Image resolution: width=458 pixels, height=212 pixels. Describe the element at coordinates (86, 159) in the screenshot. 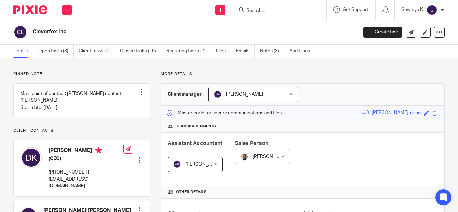

I see `h5: (CEO)` at that location.